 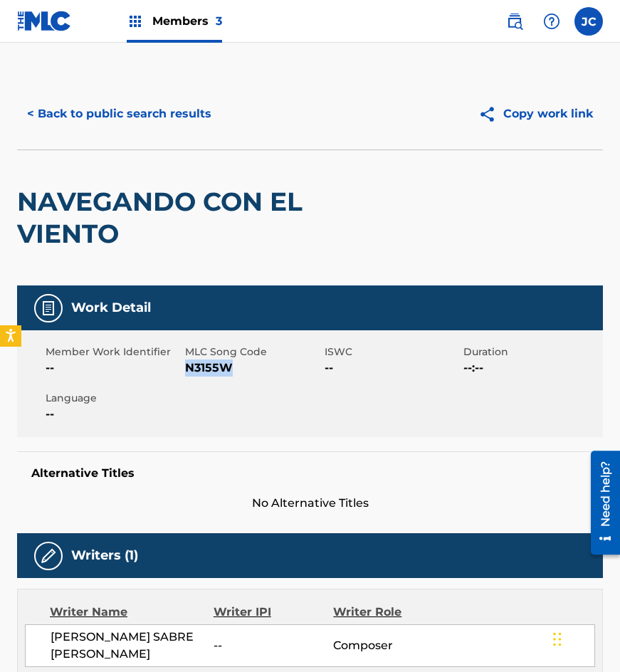 I want to click on span: Language, so click(x=113, y=398).